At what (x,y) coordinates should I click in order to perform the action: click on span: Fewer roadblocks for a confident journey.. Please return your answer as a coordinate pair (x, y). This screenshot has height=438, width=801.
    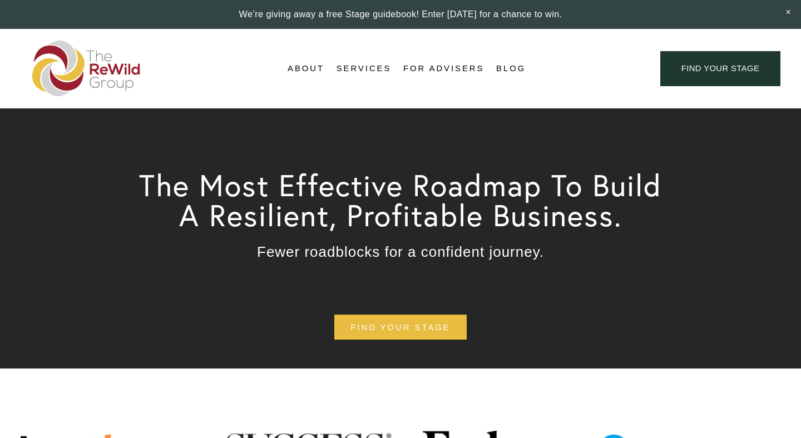
    Looking at the image, I should click on (401, 252).